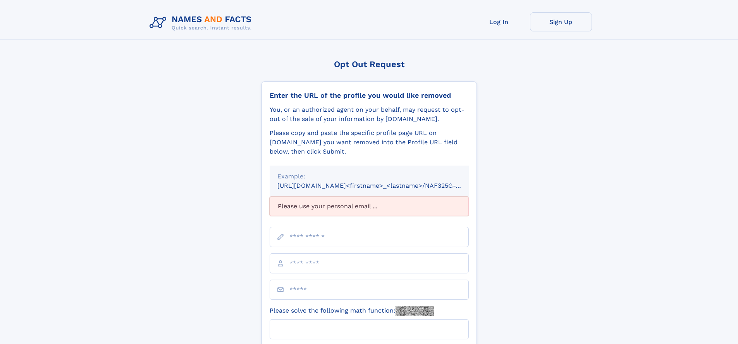 Image resolution: width=738 pixels, height=344 pixels. Describe the element at coordinates (369, 206) in the screenshot. I see `div: Please use your personal email ...` at that location.